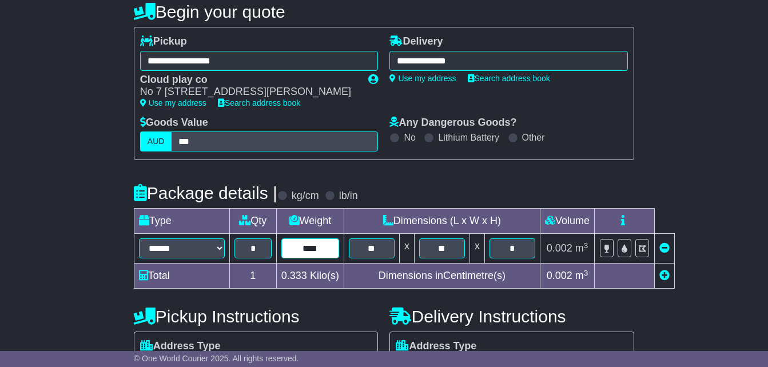 The height and width of the screenshot is (367, 768). I want to click on label: Goods Value, so click(174, 123).